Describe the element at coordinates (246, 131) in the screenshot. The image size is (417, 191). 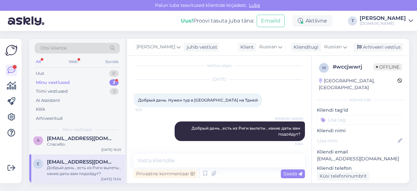
I see `span: Добрый день , есть из Риги вылеты , какие даты вам подойдут?` at that location.